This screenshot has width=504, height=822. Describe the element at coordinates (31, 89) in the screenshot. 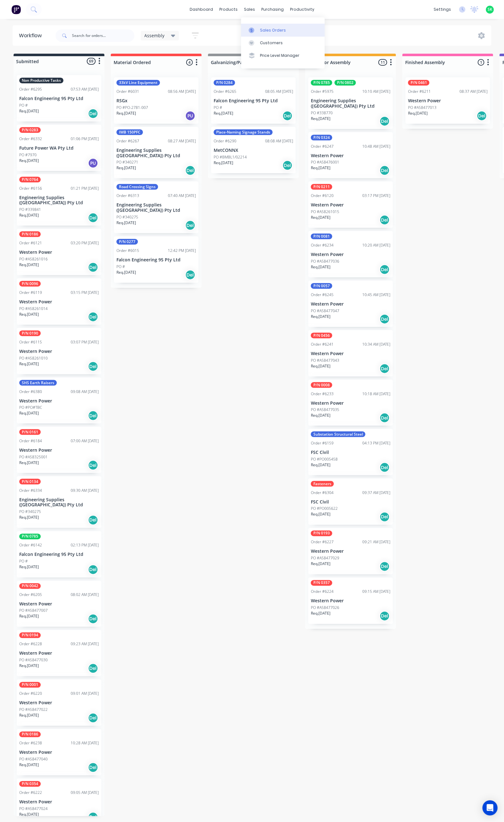

I see `div: Order #6295` at that location.